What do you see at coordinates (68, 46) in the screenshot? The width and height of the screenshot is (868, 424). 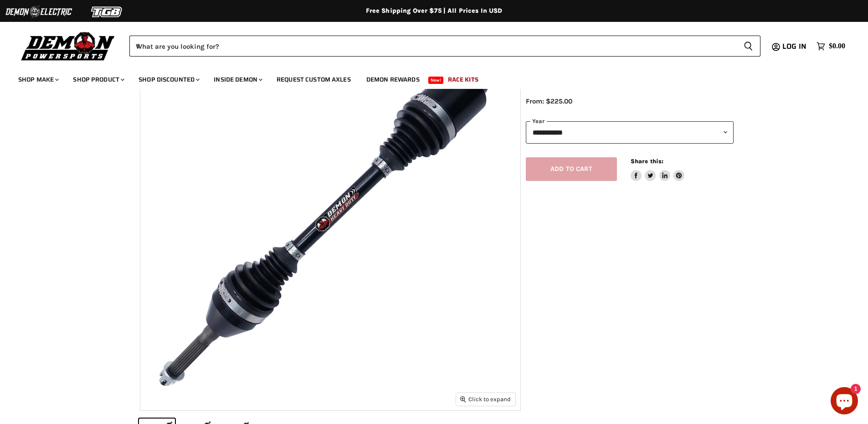 I see `img: Demon Powersports` at bounding box center [68, 46].